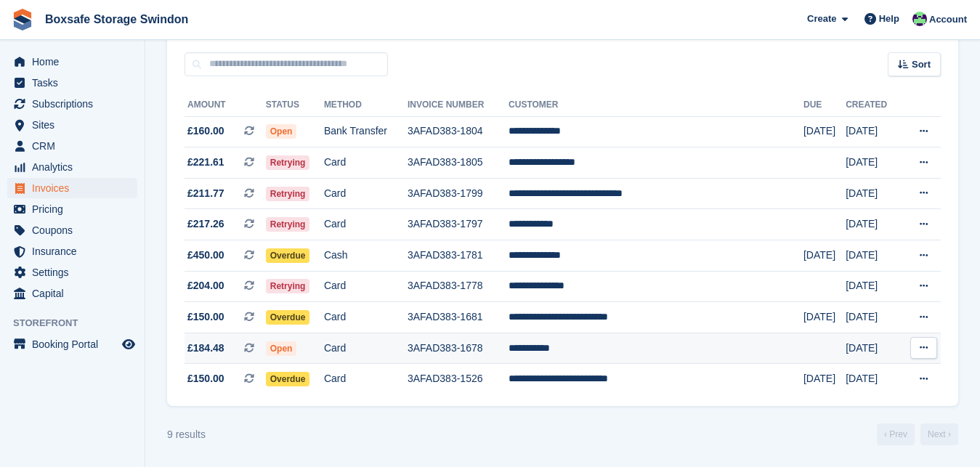 Image resolution: width=980 pixels, height=467 pixels. Describe the element at coordinates (458, 256) in the screenshot. I see `td: 3AFAD383-1781` at that location.